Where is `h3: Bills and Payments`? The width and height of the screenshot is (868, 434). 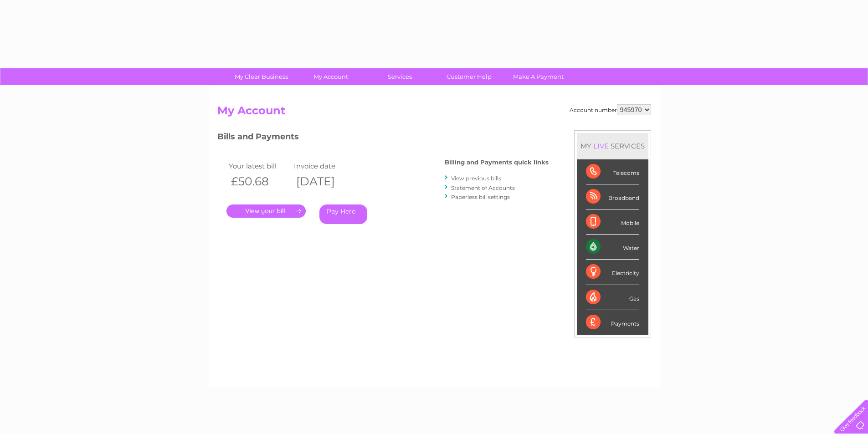
h3: Bills and Payments is located at coordinates (382, 138).